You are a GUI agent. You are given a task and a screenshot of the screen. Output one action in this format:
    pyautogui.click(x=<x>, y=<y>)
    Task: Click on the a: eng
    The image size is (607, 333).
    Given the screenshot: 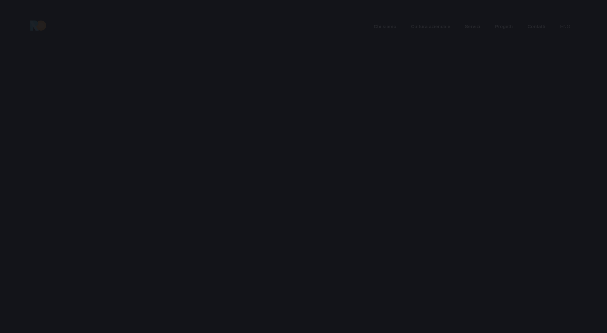 What is the action you would take?
    pyautogui.click(x=565, y=27)
    